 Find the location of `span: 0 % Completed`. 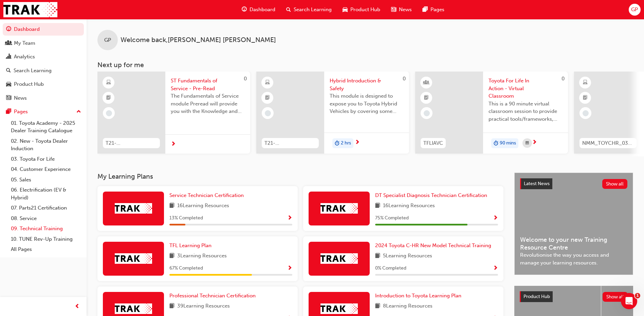

span: 0 % Completed is located at coordinates (391, 268).